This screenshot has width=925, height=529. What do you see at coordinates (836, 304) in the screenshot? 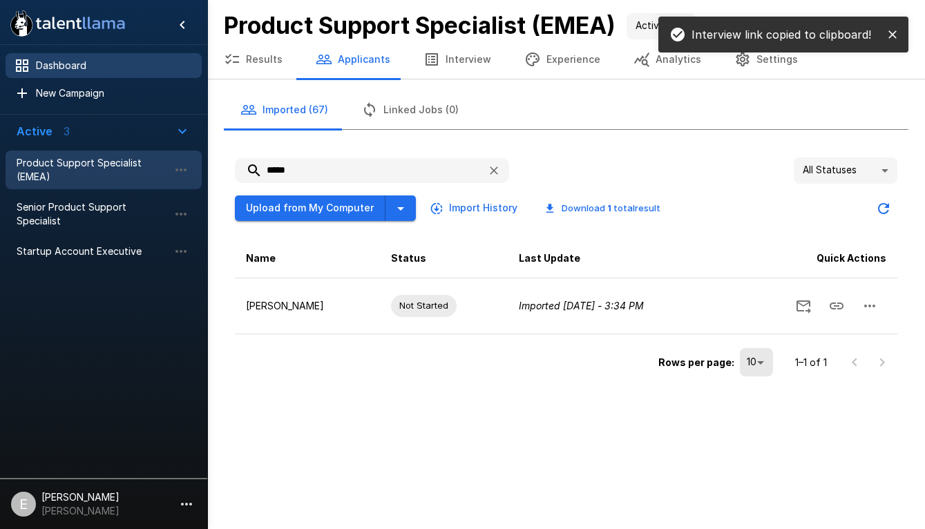
I see `span: Copy Interview Link` at bounding box center [836, 304].